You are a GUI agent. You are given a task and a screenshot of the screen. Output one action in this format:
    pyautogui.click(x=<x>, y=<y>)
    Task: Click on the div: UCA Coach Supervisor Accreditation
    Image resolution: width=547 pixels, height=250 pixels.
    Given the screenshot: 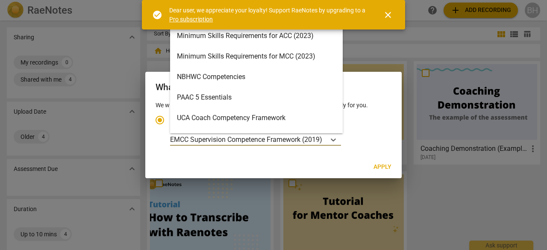 What is the action you would take?
    pyautogui.click(x=256, y=138)
    